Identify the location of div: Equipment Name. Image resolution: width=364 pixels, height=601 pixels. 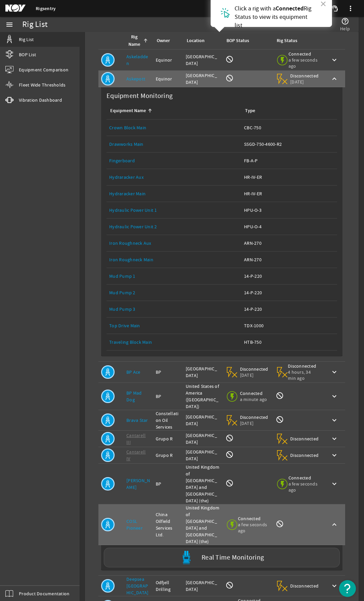
(128, 111).